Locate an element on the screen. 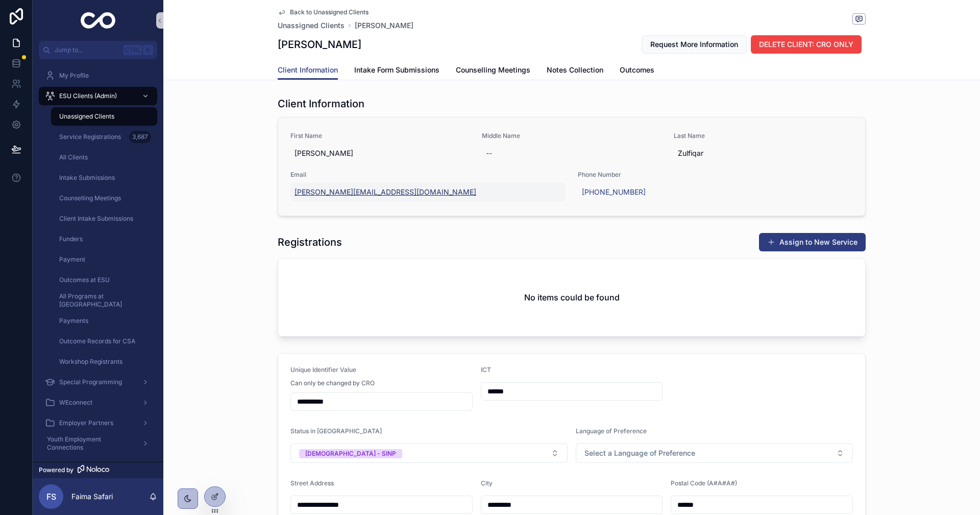 The width and height of the screenshot is (980, 515). span: Outcomes at ESU is located at coordinates (84, 280).